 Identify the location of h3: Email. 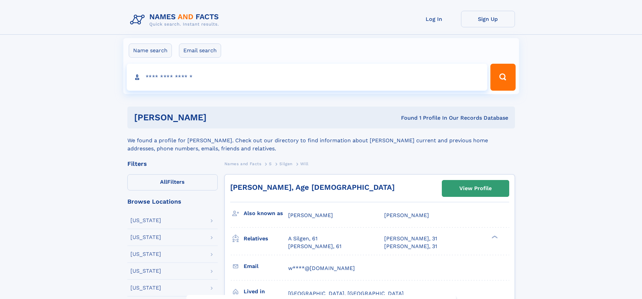
(266, 266).